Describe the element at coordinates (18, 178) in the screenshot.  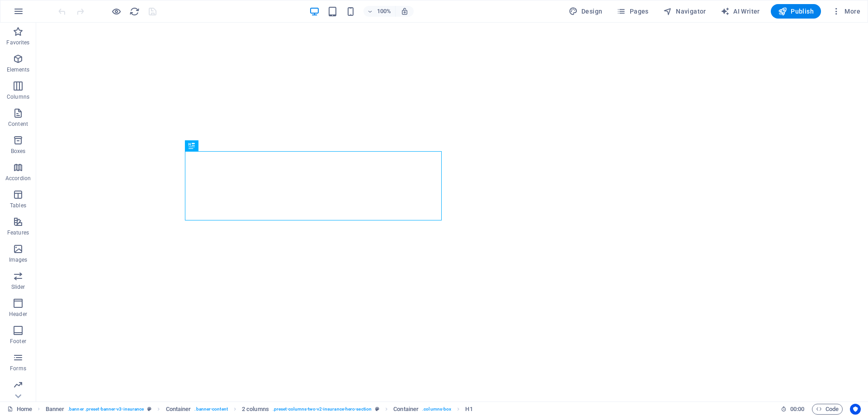
I see `p: Accordion` at that location.